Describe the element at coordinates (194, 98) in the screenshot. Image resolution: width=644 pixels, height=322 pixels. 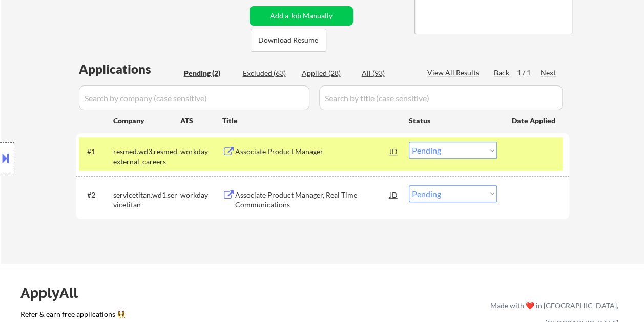
I see `input: Search by company (case sensitive)` at that location.